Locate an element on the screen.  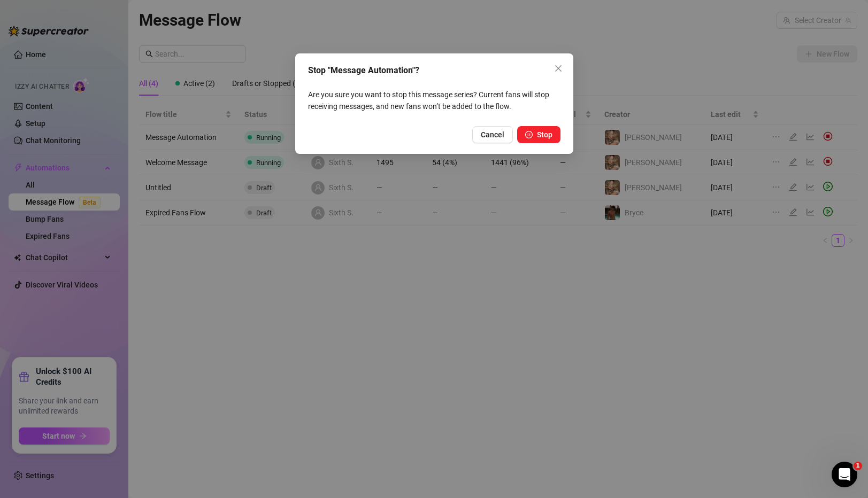
span: pause-circle is located at coordinates (529, 135).